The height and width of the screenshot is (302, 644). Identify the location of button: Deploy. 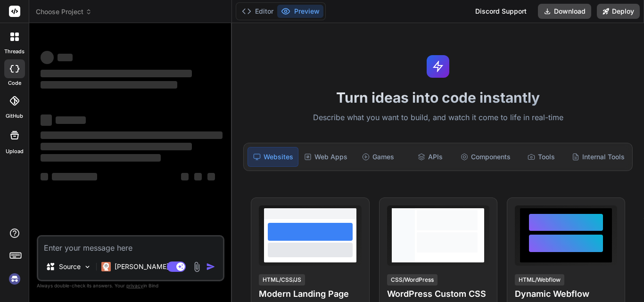
(618, 11).